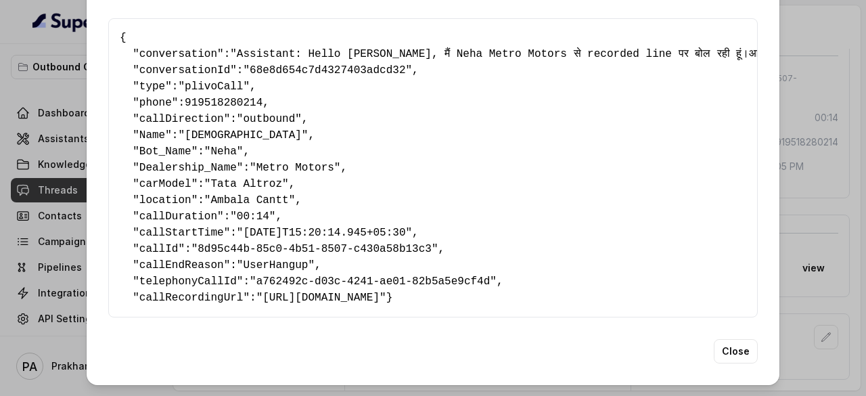 The height and width of the screenshot is (396, 866). What do you see at coordinates (188, 282) in the screenshot?
I see `span: telephonyCallId` at bounding box center [188, 282].